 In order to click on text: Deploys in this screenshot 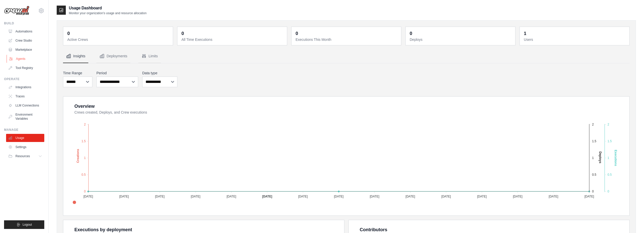, I will do `click(600, 157)`.